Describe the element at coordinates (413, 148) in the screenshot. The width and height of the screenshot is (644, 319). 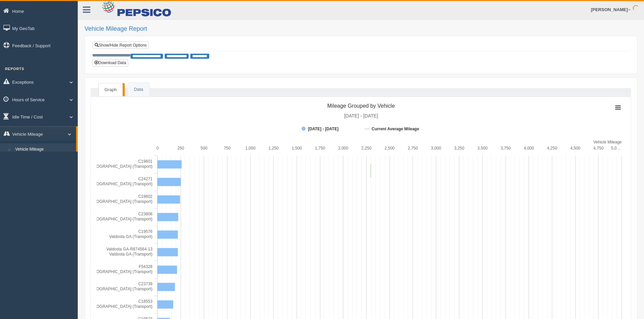
I see `text: 2,750` at that location.